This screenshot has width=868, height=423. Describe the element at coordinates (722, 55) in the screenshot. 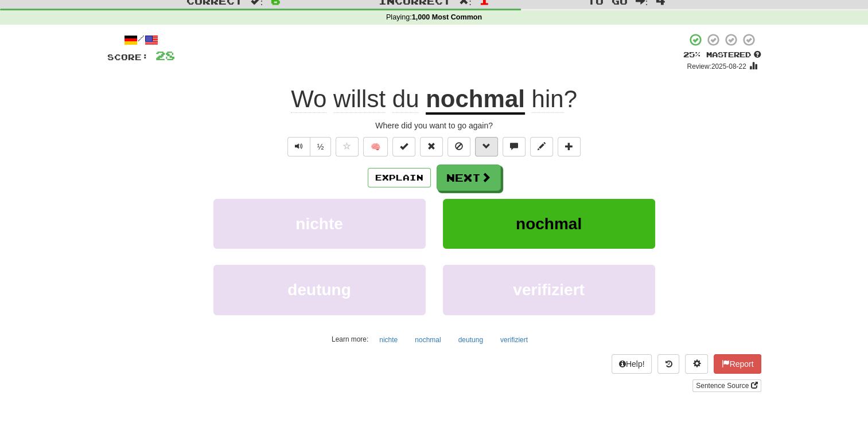

I see `div: Mastered` at that location.